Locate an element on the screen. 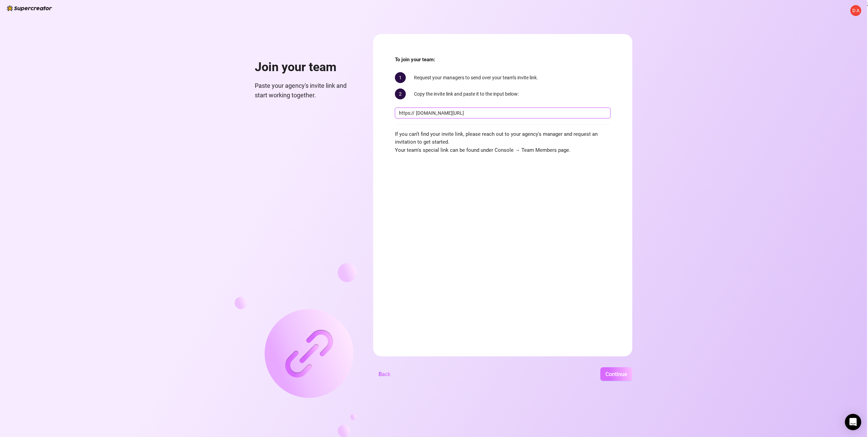 This screenshot has width=868, height=437. span: Paste your agency's invite link and start working together. is located at coordinates (306, 90).